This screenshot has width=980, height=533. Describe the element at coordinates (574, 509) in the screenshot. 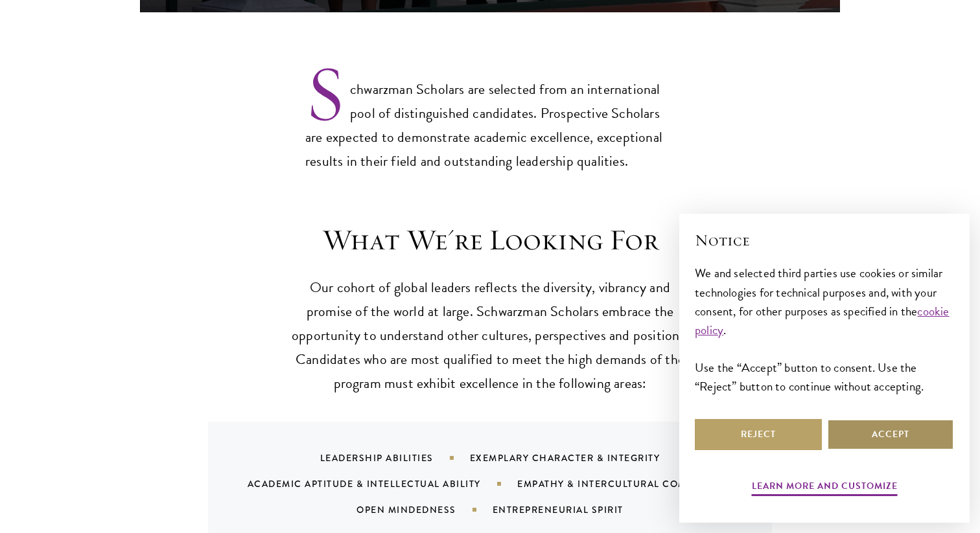

I see `div: Entrepreneurial Spirit` at that location.